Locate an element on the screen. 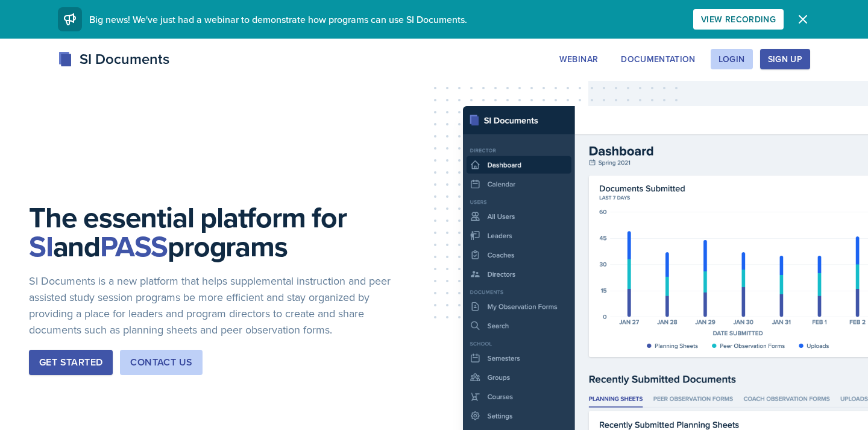 The image size is (868, 430). button: Documentation is located at coordinates (658, 59).